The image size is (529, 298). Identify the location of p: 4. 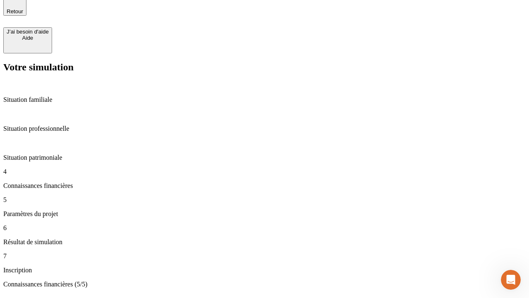
(265, 172).